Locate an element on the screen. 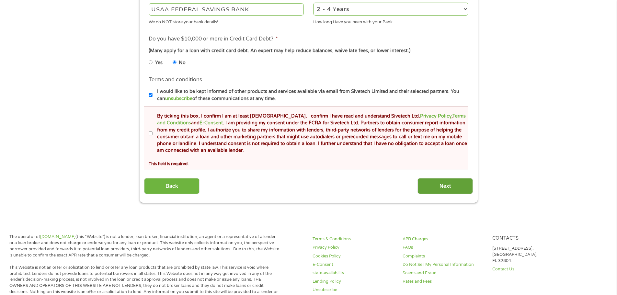 This screenshot has height=295, width=617. a: Cookies Policy is located at coordinates (354, 256).